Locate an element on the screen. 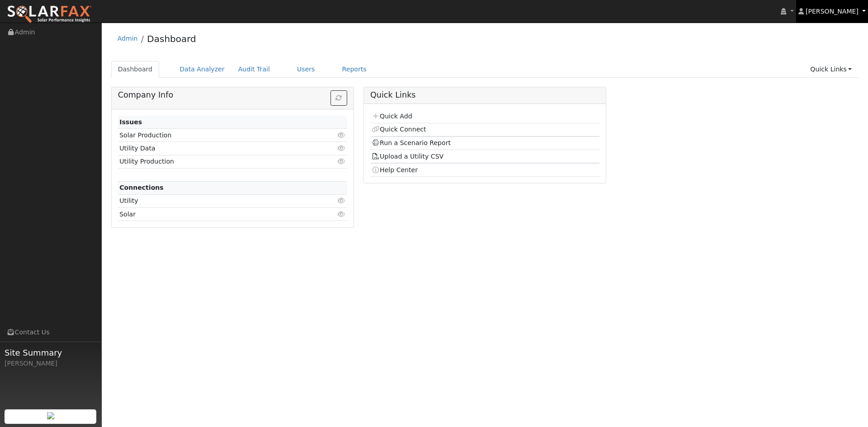  strong: Connections is located at coordinates (142, 188).